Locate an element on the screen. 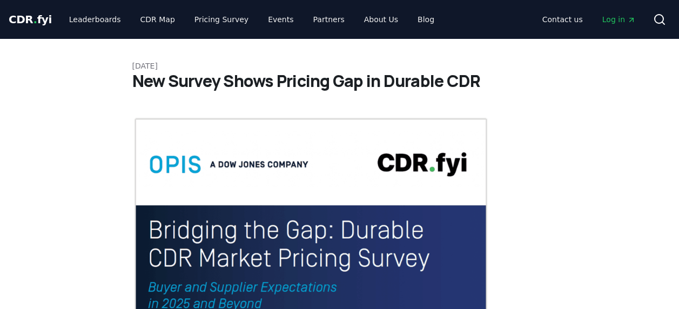 The image size is (679, 309). a: Blog is located at coordinates (425, 19).